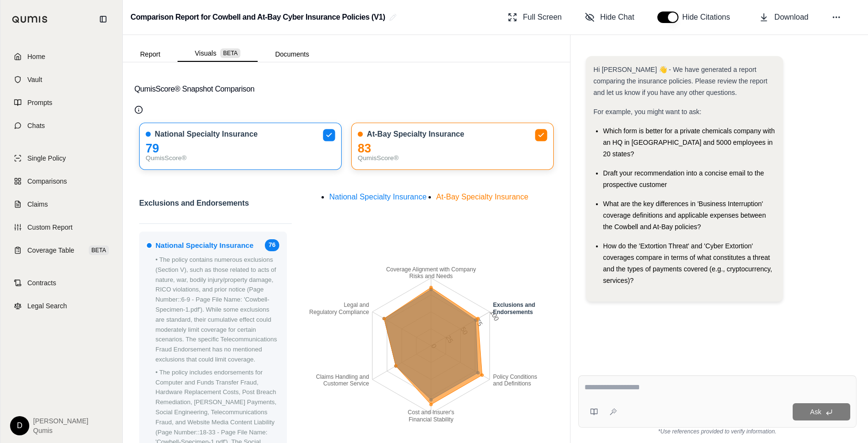  I want to click on tspan: Policy Conditions, so click(515, 377).